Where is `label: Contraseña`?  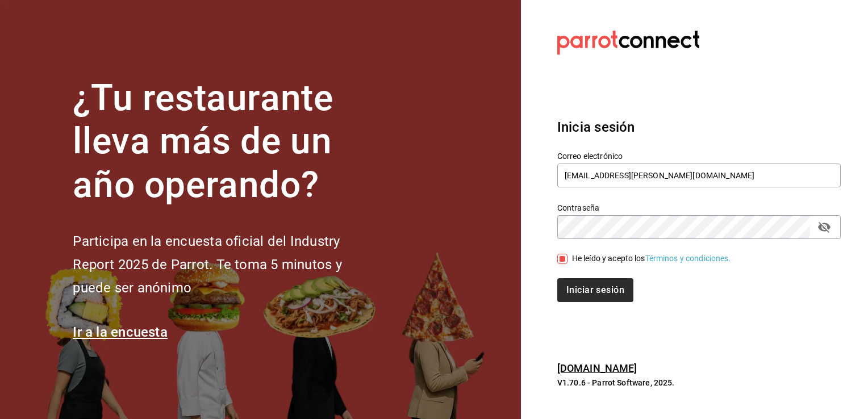 label: Contraseña is located at coordinates (698, 207).